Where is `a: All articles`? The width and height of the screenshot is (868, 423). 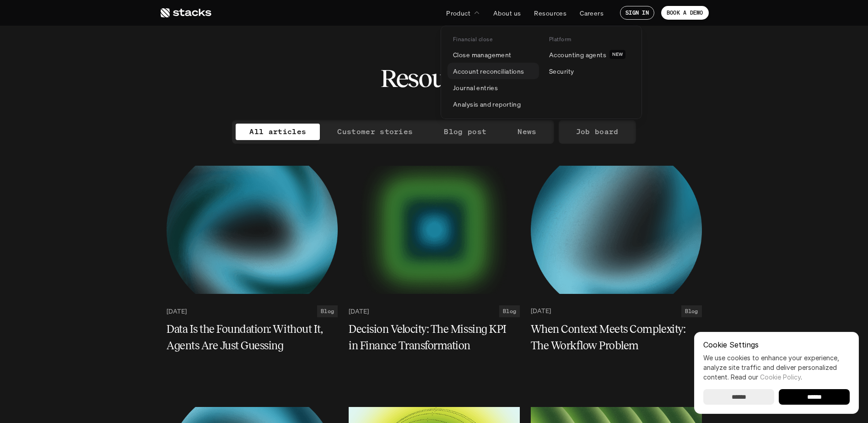
a: All articles is located at coordinates (278, 132).